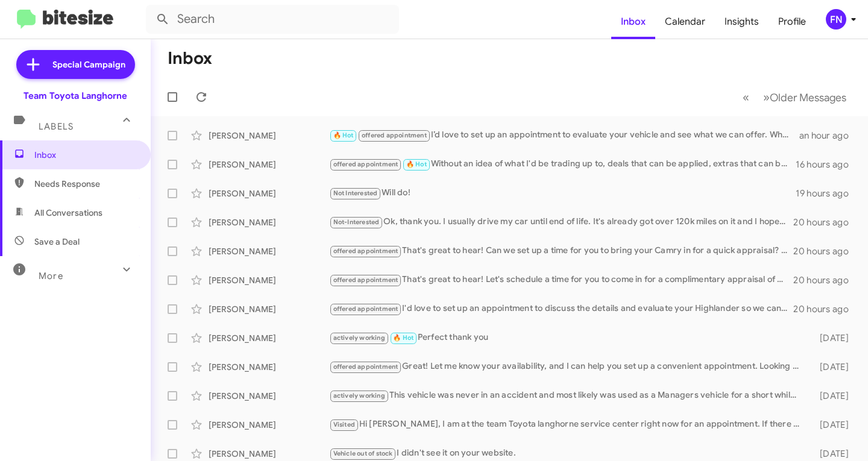 The height and width of the screenshot is (461, 868). What do you see at coordinates (827, 194) in the screenshot?
I see `div: 19 hours ago` at bounding box center [827, 194].